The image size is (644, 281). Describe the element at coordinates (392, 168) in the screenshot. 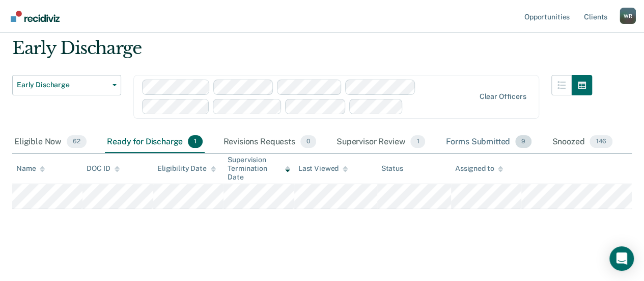

I see `div: Status` at that location.